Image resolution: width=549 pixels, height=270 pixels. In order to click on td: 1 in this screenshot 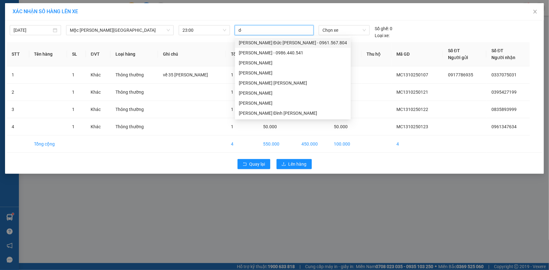, I will do `click(18, 75)`.